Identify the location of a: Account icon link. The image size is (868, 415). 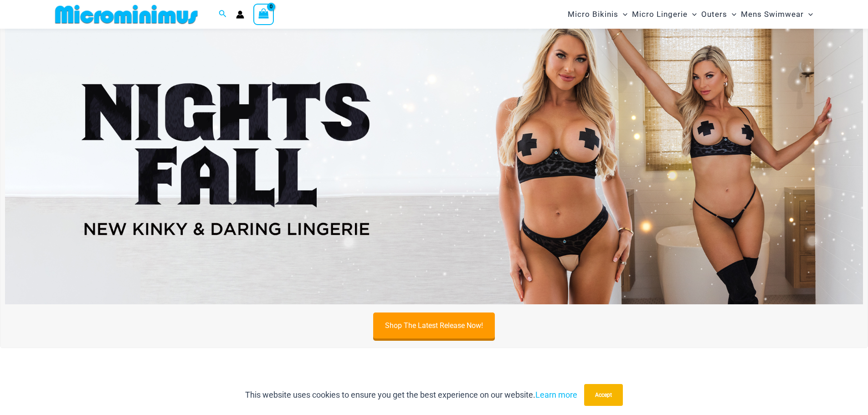
(240, 15).